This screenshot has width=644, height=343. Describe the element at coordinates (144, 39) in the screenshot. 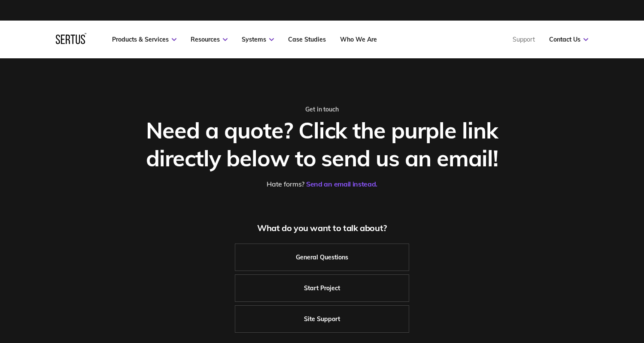

I see `a: Products & Services` at that location.